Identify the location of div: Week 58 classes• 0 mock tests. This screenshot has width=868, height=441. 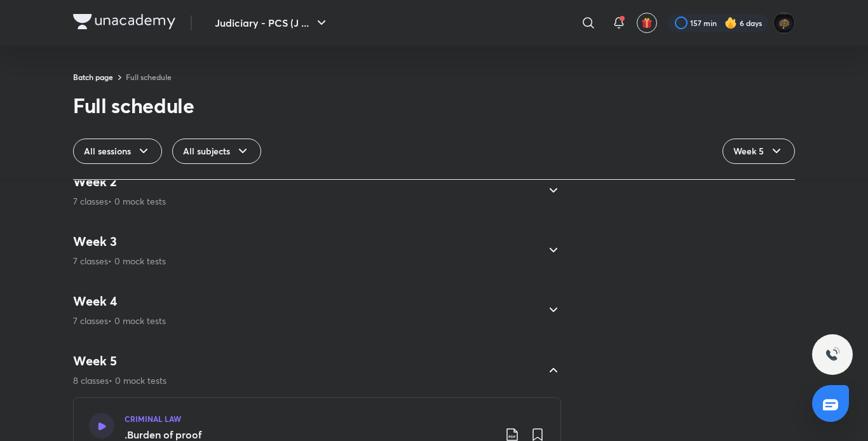
(312, 369).